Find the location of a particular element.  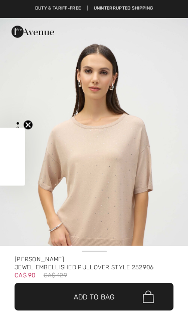

img: Bag.svg is located at coordinates (149, 297).